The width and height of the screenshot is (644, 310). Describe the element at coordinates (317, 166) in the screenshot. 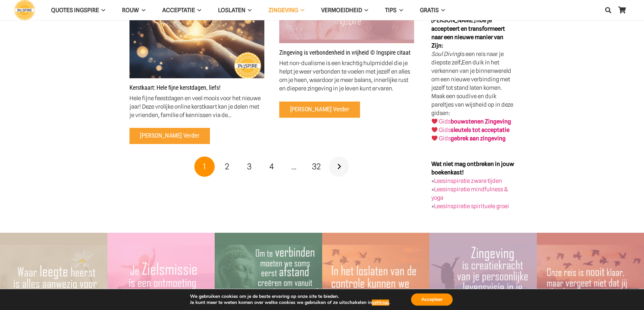

I see `span: 32` at that location.